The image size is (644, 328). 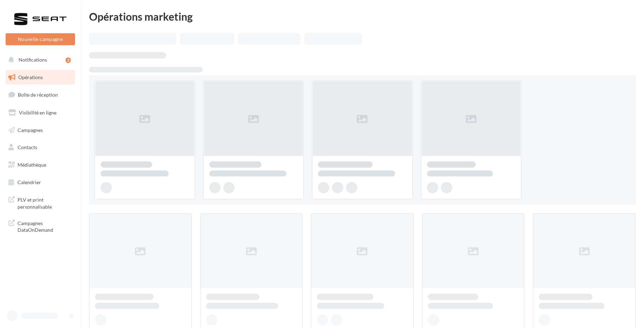 What do you see at coordinates (40, 226) in the screenshot?
I see `a: Campagnes DataOnDemand` at bounding box center [40, 226].